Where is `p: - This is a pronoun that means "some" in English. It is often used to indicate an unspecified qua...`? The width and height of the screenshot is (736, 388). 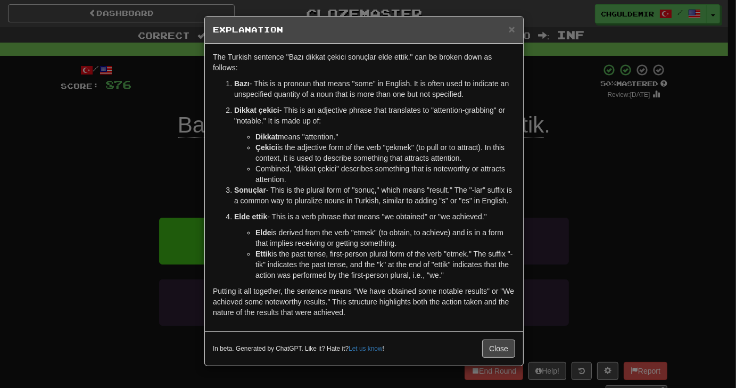 p: - This is a pronoun that means "some" in English. It is often used to indicate an unspecified qua... is located at coordinates (375, 89).